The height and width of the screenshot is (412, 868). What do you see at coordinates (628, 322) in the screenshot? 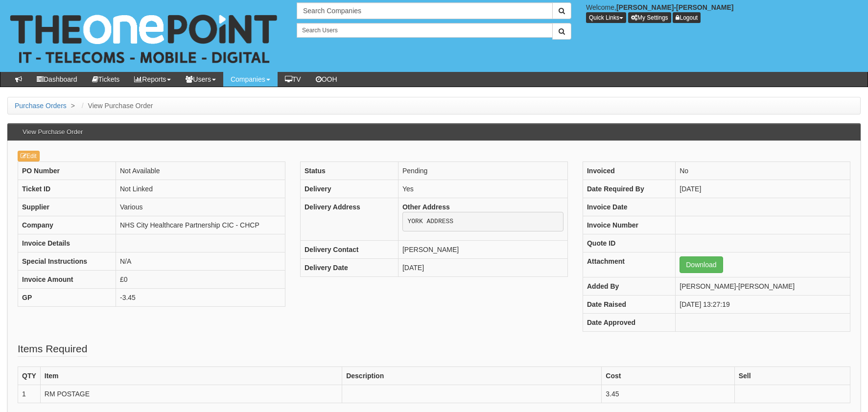
I see `th: Date Approved` at bounding box center [628, 322].